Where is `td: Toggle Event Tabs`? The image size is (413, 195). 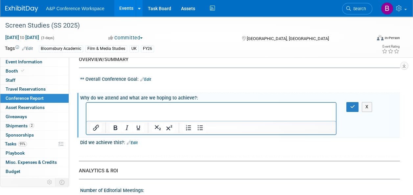 td: Toggle Event Tabs is located at coordinates (62, 183).